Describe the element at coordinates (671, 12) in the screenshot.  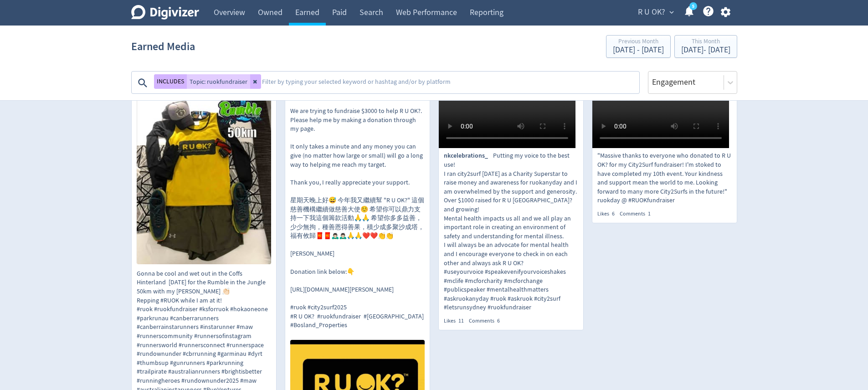
I see `span: expand_more` at that location.